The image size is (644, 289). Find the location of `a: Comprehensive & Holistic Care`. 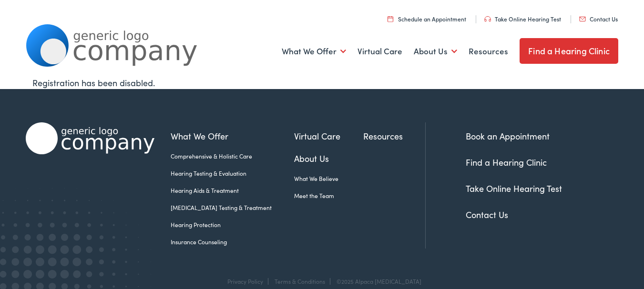

a: Comprehensive & Holistic Care is located at coordinates (232, 156).